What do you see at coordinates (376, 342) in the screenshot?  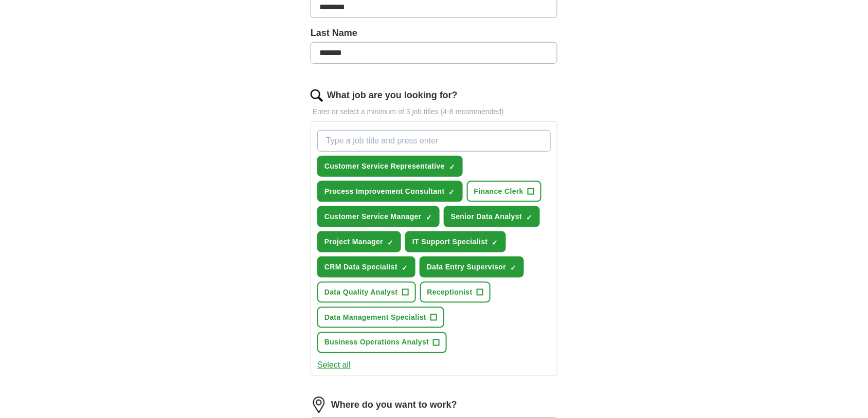 I see `span: Business Operations Analyst` at bounding box center [376, 342].